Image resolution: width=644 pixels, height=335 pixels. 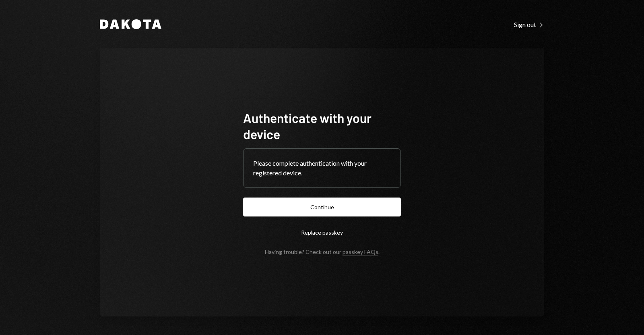 What do you see at coordinates (322, 207) in the screenshot?
I see `button: Continue` at bounding box center [322, 207].